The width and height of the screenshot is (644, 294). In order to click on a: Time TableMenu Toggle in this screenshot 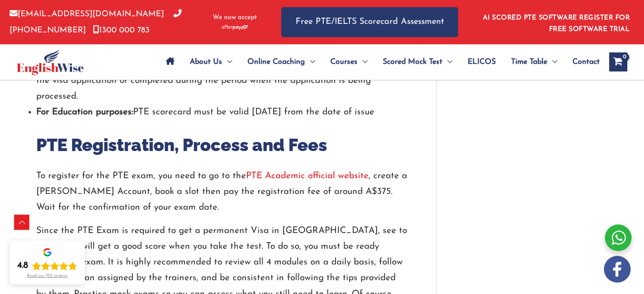, I will do `click(534, 62)`.